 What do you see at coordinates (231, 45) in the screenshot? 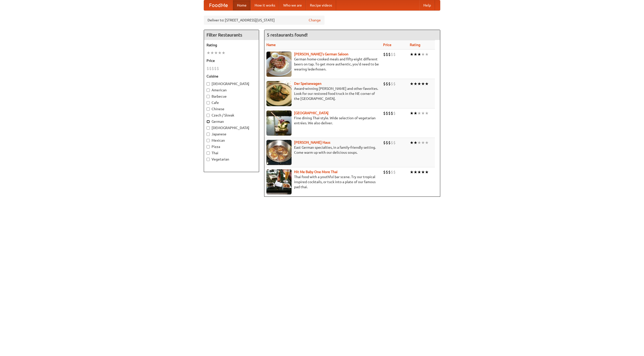
I see `h5: Rating` at bounding box center [231, 45].